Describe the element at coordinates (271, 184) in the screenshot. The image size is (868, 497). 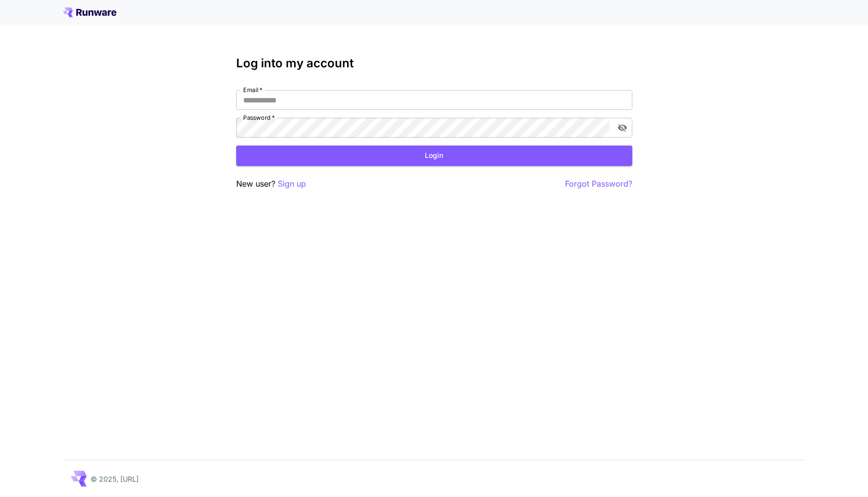
I see `p: New user?` at that location.